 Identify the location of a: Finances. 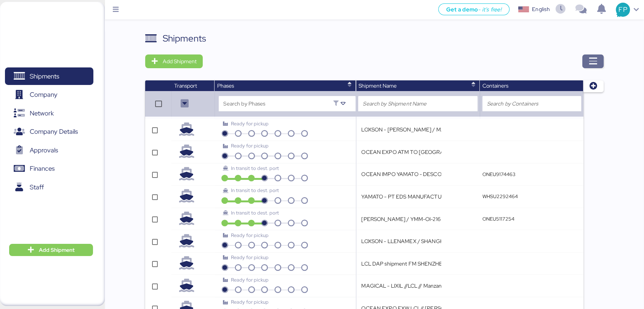
(49, 169).